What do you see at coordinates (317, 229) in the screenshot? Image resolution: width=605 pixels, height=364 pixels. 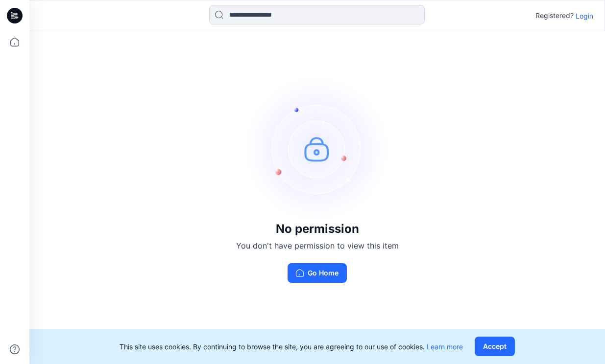 I see `h3: No permission` at bounding box center [317, 229].